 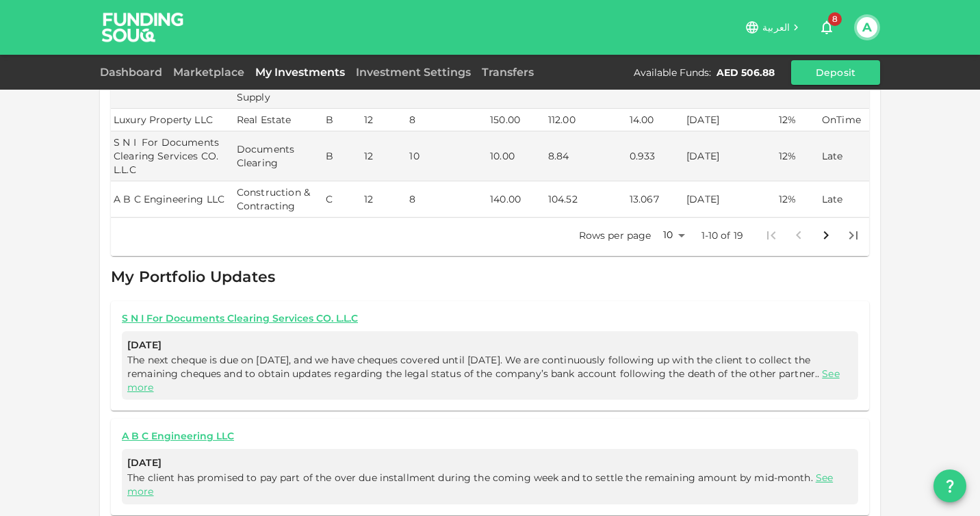 What do you see at coordinates (516, 199) in the screenshot?
I see `td: 140.00` at bounding box center [516, 199].